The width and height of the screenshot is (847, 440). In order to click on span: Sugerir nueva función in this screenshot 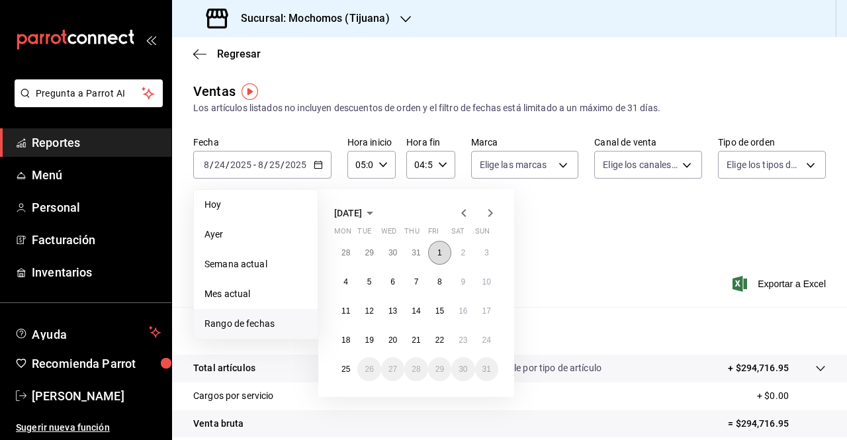, I will do `click(88, 428)`.